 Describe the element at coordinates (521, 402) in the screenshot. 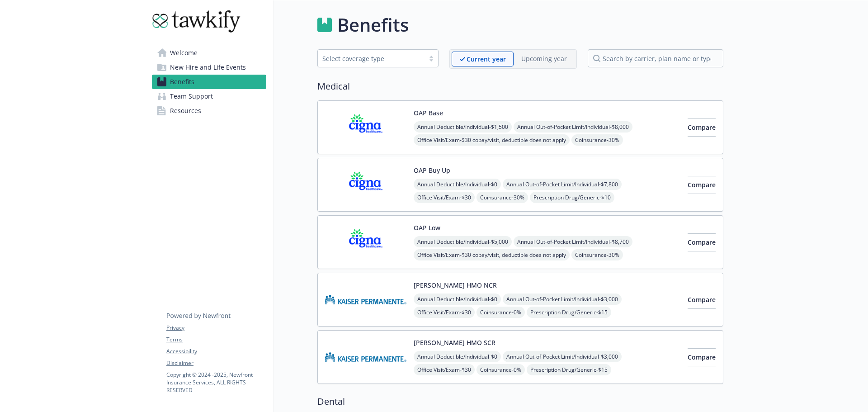

I see `h2: Dental` at that location.